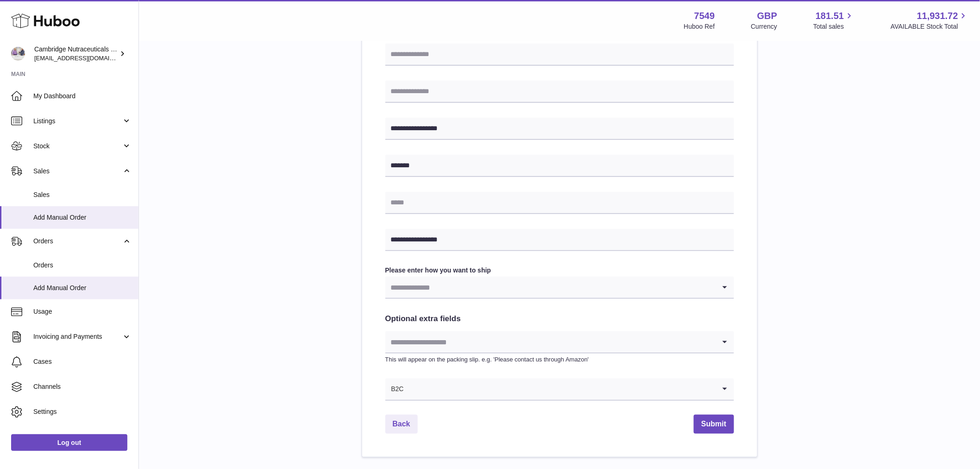 Image resolution: width=980 pixels, height=469 pixels. I want to click on a: Back, so click(401, 424).